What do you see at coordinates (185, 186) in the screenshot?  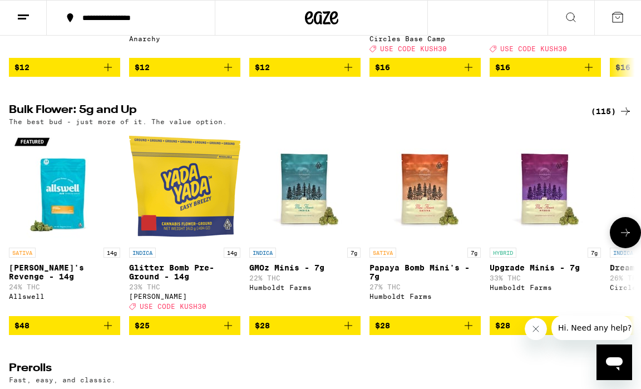 I see `img: Yada Yada - Glitter Bomb Pre-Ground - 14g` at bounding box center [185, 186].